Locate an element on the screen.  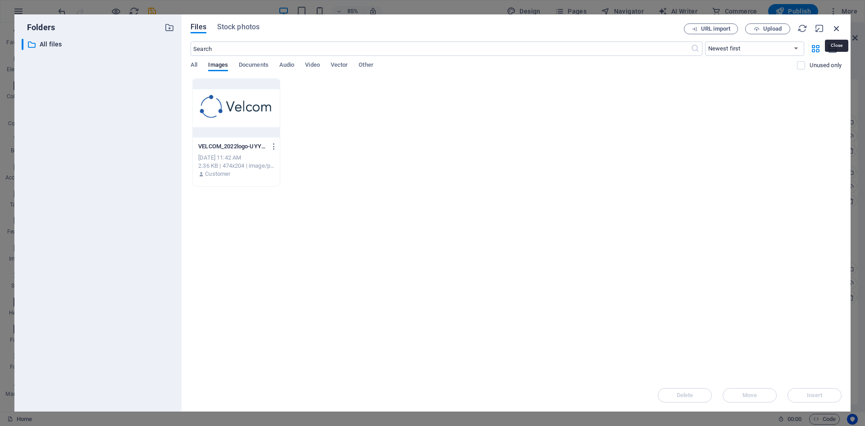
i: Reload is located at coordinates (802, 28).